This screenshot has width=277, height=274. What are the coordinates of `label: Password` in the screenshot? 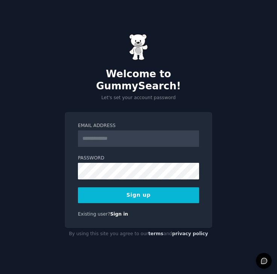 It's located at (138, 158).